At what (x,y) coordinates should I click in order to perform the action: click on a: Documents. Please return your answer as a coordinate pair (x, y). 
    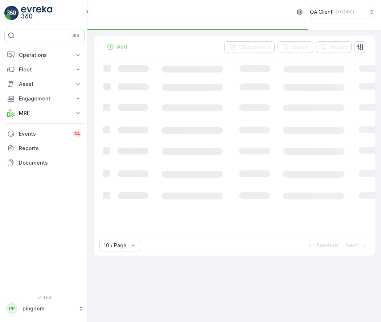
    Looking at the image, I should click on (44, 163).